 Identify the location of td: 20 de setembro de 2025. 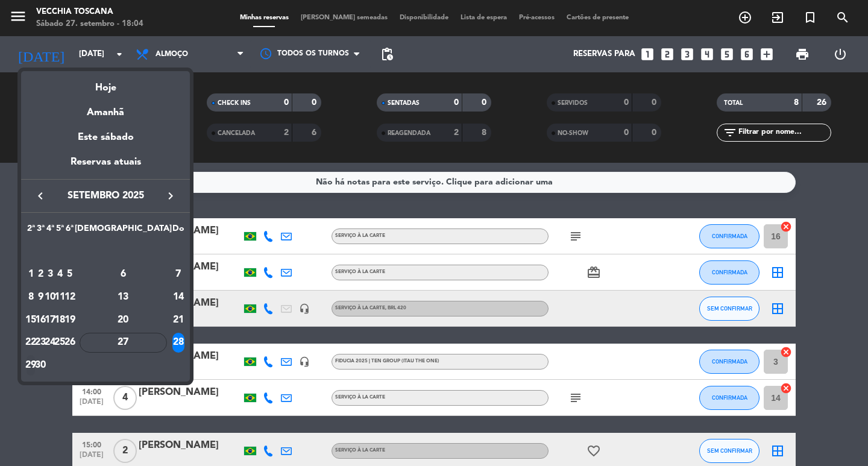
(123, 320).